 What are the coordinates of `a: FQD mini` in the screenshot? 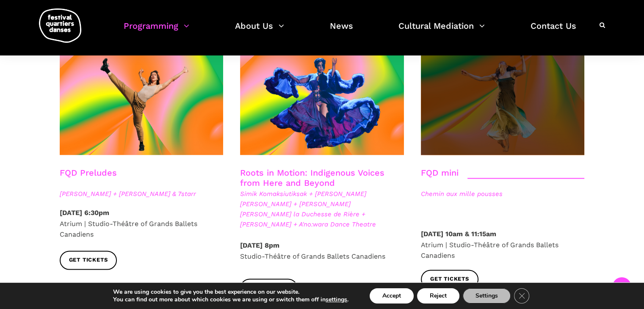 It's located at (440, 173).